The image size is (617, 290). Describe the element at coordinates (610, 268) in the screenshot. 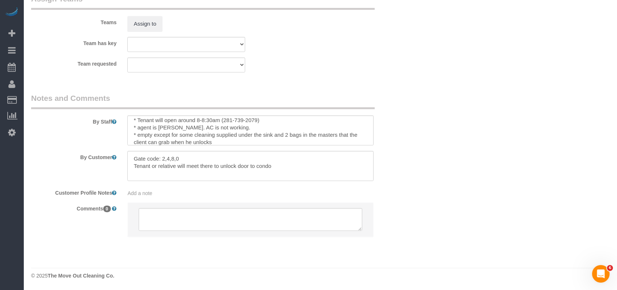

I see `span: 6` at that location.